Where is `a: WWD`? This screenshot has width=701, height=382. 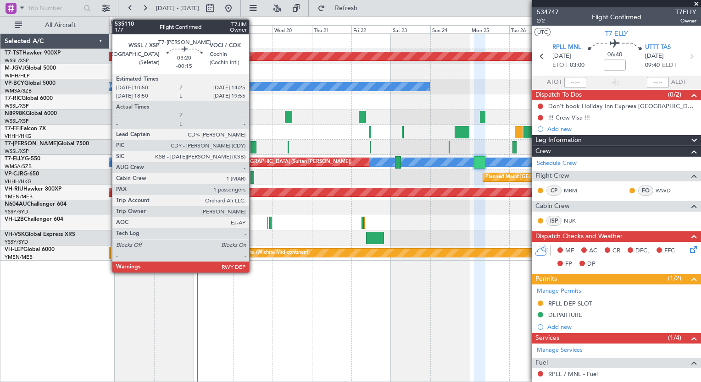
a: WWD is located at coordinates (665, 191).